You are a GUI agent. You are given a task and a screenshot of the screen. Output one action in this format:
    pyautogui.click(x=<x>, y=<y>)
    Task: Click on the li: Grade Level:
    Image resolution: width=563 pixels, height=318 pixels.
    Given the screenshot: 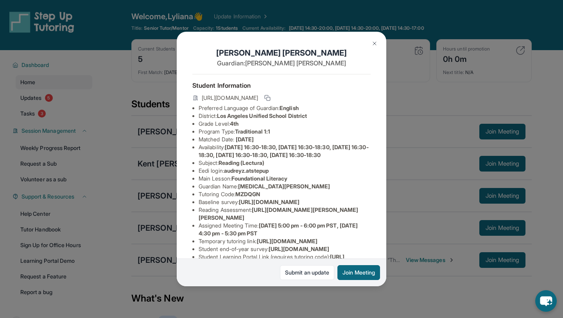 What is the action you would take?
    pyautogui.click(x=285, y=124)
    